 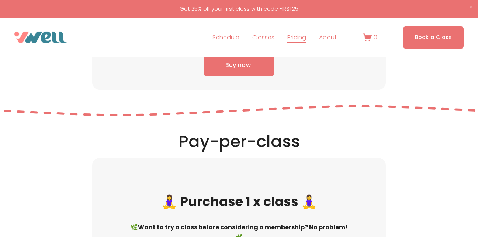 What do you see at coordinates (296, 38) in the screenshot?
I see `a: Pricing` at bounding box center [296, 38].